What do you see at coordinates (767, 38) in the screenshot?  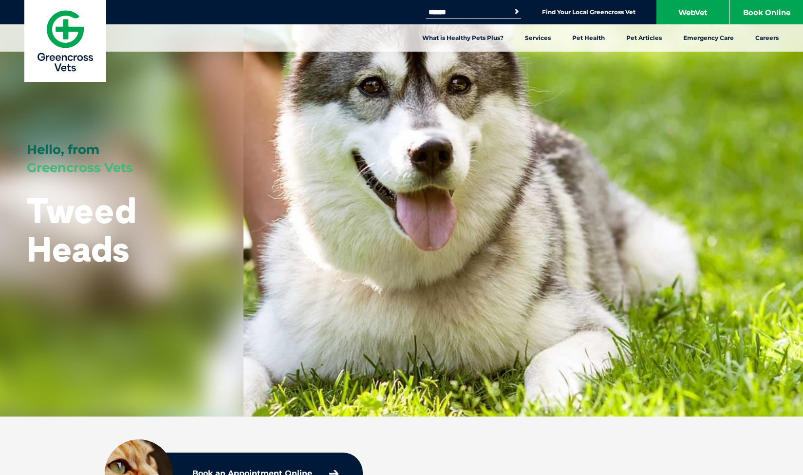 I see `a: Careers` at bounding box center [767, 38].